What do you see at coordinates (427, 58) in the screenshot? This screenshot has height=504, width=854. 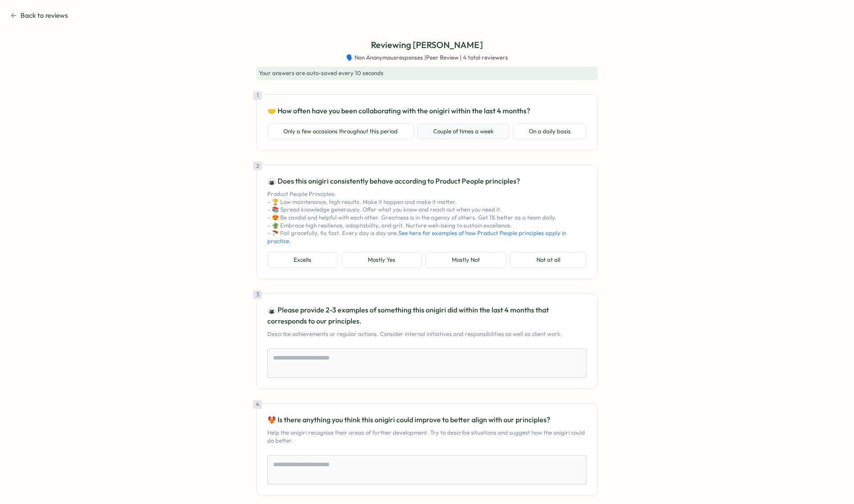 I see `span: 🗣️ Non Anonymous responses | Peer Review | 4 total reviewers` at bounding box center [427, 58].